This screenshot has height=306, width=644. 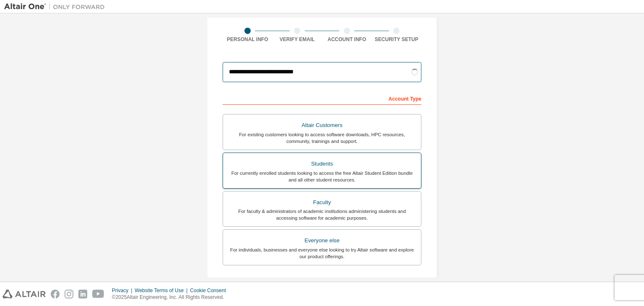 I want to click on img: instagram.svg, so click(x=69, y=294).